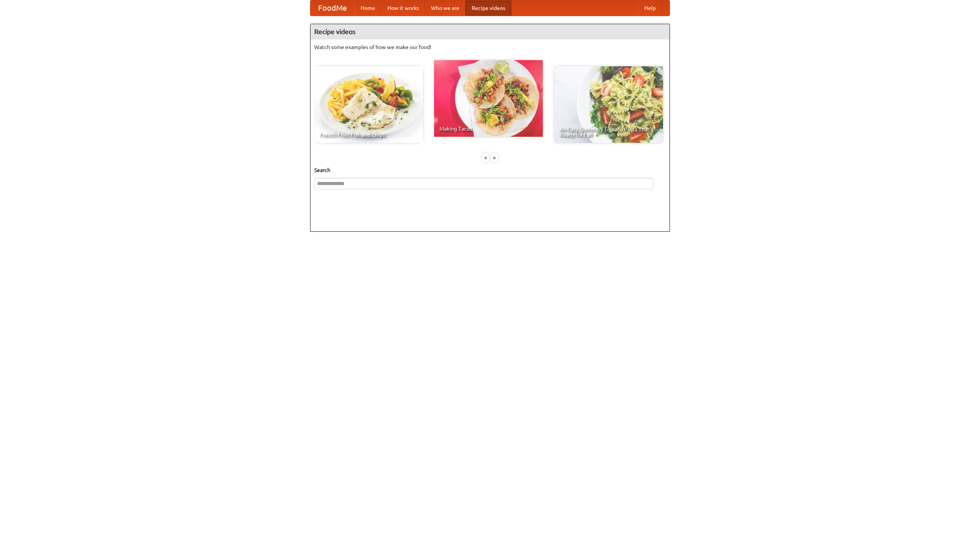 The width and height of the screenshot is (980, 542). I want to click on a: How it works, so click(403, 8).